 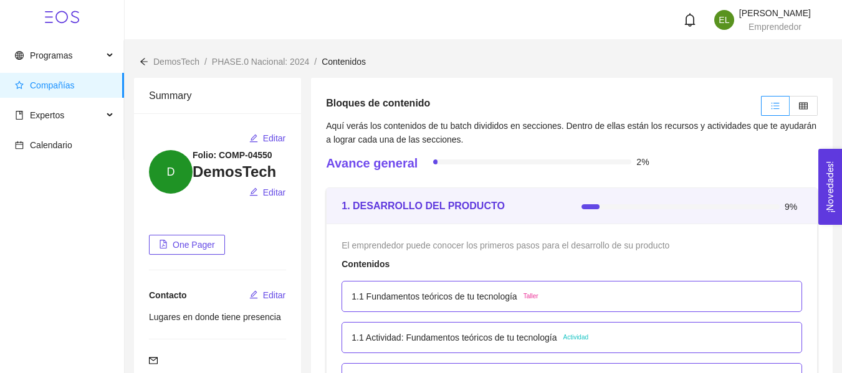 I want to click on span: El emprendedor puede conocer los primeros pasos para el desarrollo de su producto, so click(x=505, y=245).